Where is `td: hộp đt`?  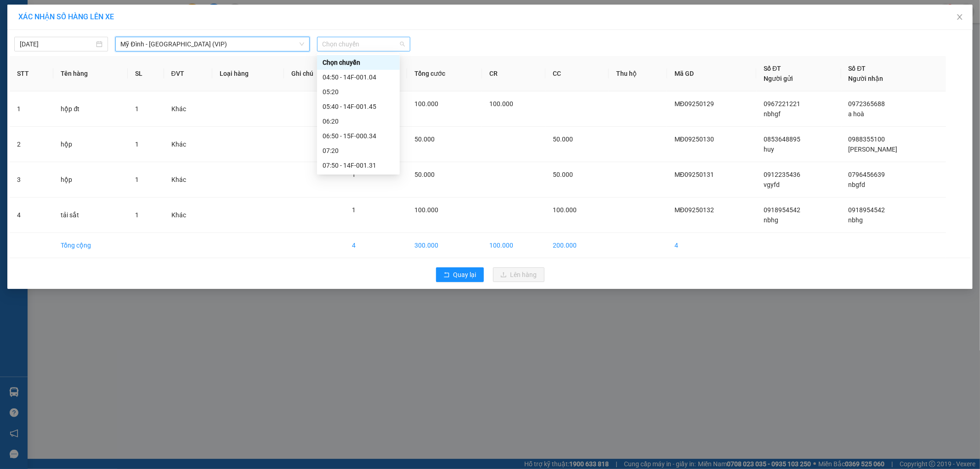 td: hộp đt is located at coordinates (90, 109).